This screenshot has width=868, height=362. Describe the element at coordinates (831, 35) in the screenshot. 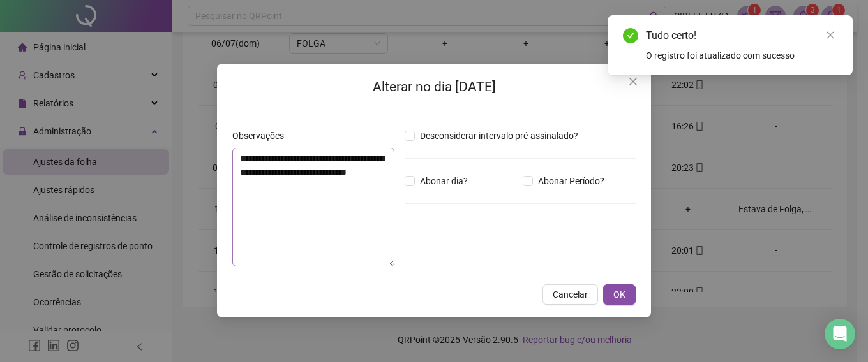

I see `a: Close` at that location.